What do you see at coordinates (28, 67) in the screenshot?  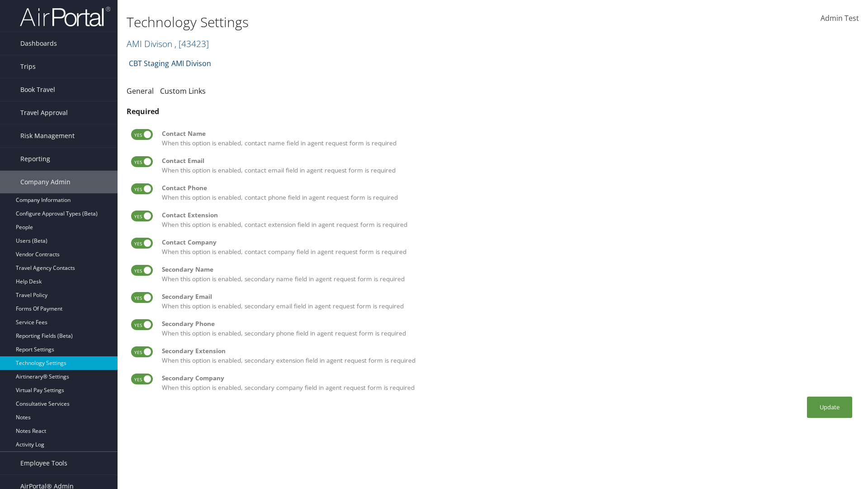 I see `span: Trips` at bounding box center [28, 67].